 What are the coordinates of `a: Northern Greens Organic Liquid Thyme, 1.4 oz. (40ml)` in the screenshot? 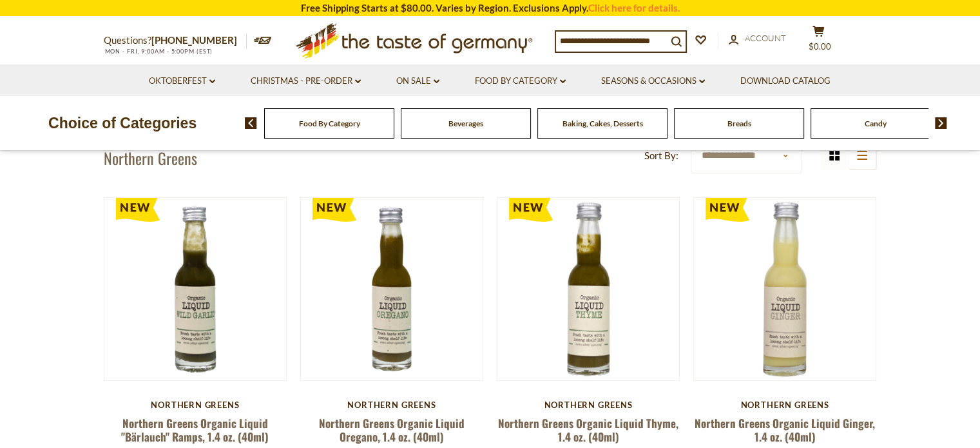 It's located at (588, 430).